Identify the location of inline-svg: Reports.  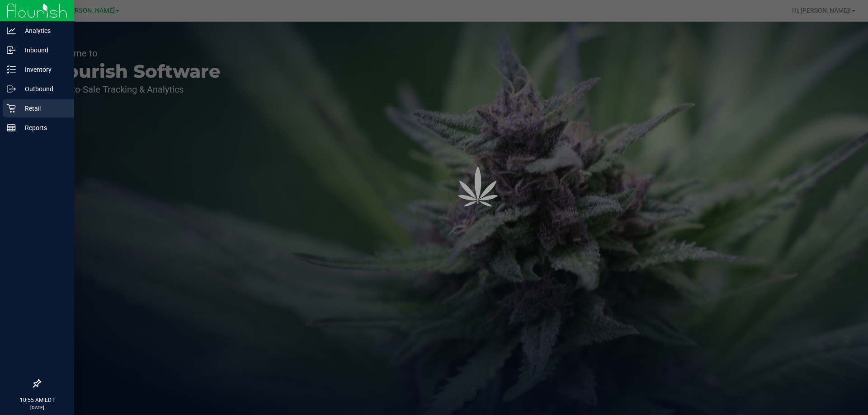
(11, 128).